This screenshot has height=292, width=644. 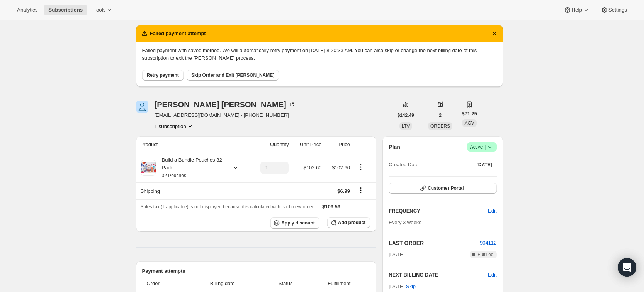 I want to click on th: Order, so click(x=163, y=284).